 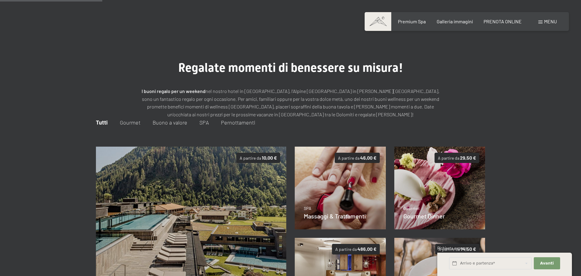 I want to click on button: Avanti, so click(x=547, y=263).